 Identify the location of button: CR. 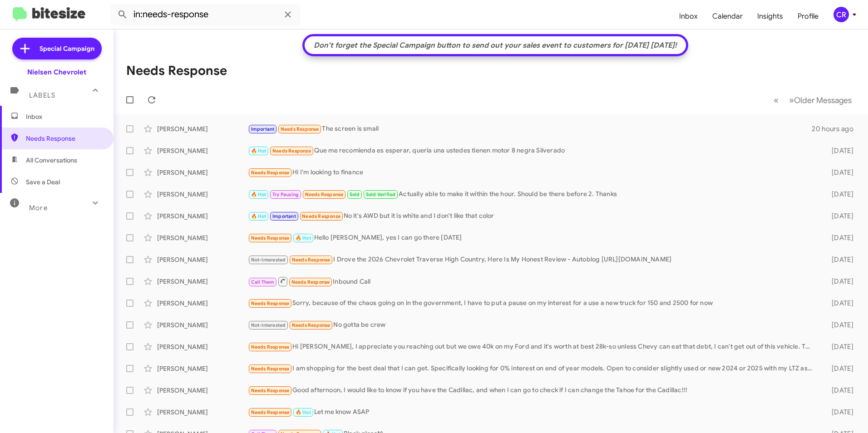
(842, 15).